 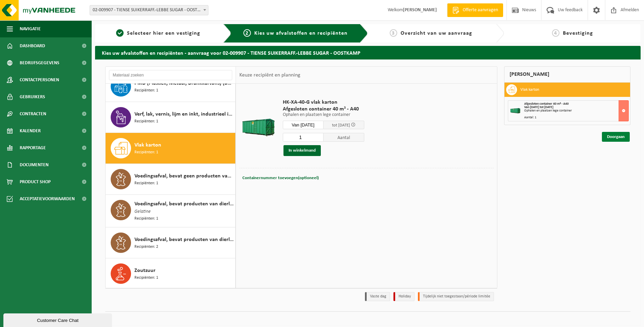 I want to click on span: Navigatie, so click(x=30, y=29).